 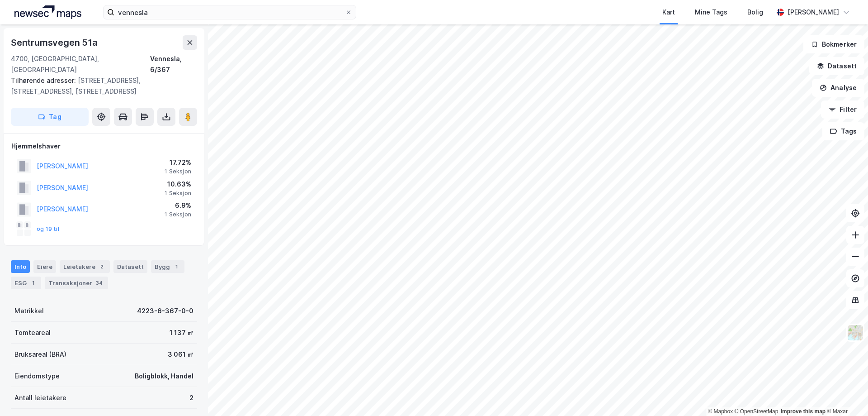 I want to click on button: Tags, so click(x=843, y=131).